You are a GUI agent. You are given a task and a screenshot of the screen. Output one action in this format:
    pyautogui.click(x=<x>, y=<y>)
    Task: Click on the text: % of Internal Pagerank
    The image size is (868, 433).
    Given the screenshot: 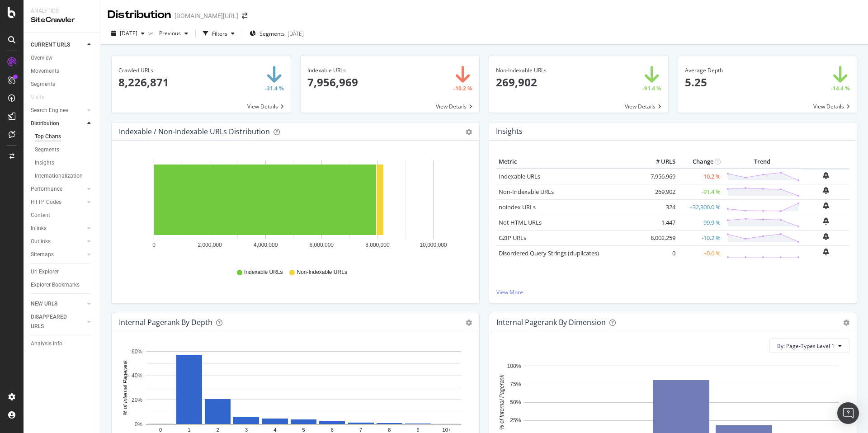 What is the action you would take?
    pyautogui.click(x=125, y=388)
    